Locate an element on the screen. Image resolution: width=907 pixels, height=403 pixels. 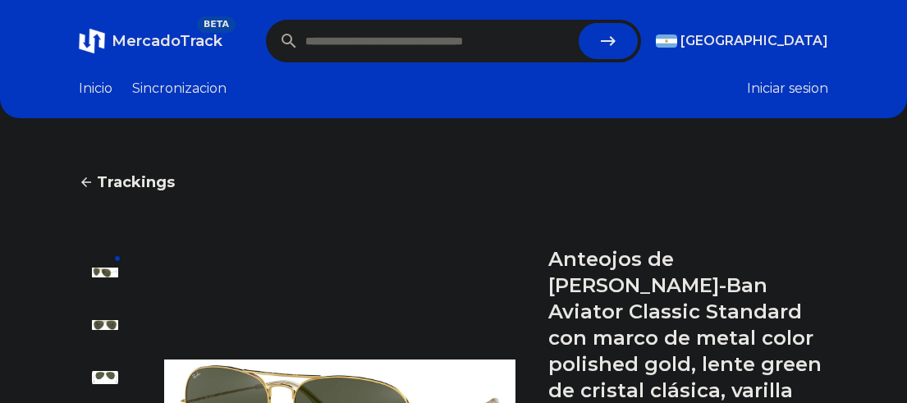
img: Argentina is located at coordinates (667, 41).